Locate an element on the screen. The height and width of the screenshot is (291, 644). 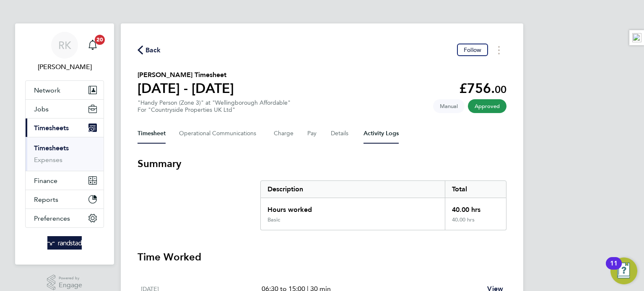
span: Follow is located at coordinates (473, 50).